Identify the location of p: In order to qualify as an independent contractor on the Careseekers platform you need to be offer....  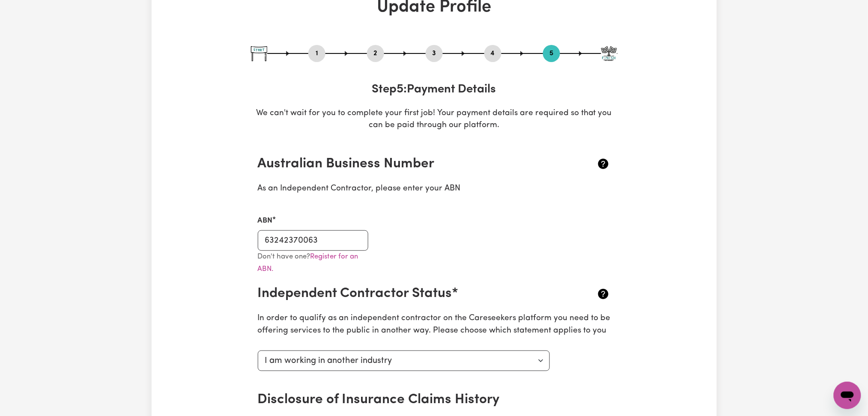
(434, 325).